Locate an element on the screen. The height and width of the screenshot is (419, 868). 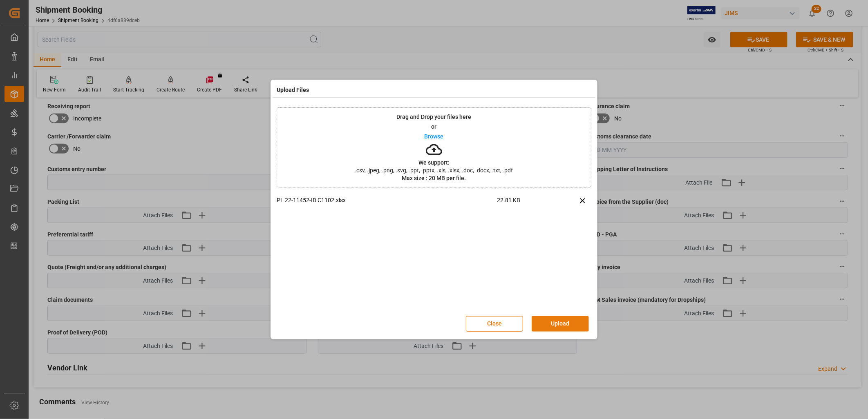
p: We support: is located at coordinates (434, 162).